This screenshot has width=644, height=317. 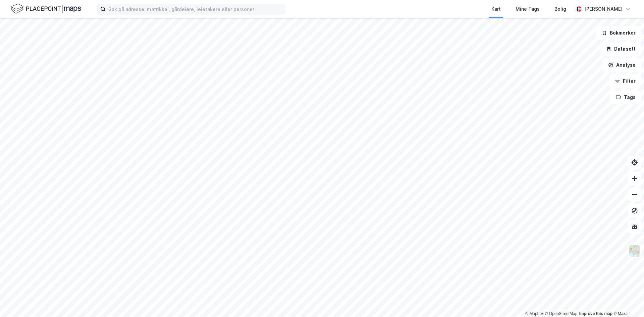 I want to click on div: Mine Tags, so click(x=527, y=9).